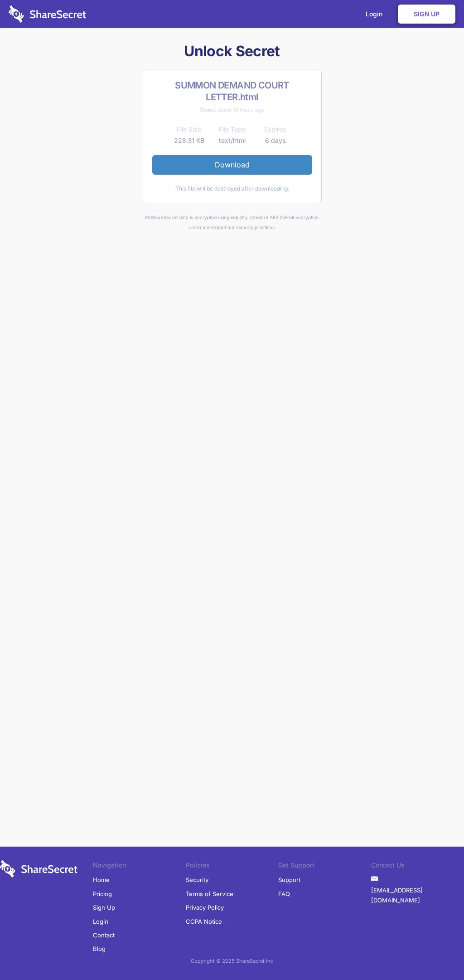  I want to click on img: logo-wordmark-white-trans-d4663122ce5f474addd5e946df7df03e33cb6a1c49d2221995e7729f52c070b2.svg, so click(47, 14).